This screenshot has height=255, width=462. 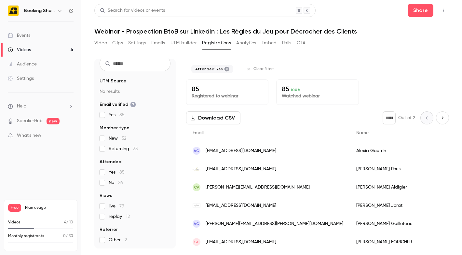 What do you see at coordinates (407, 118) in the screenshot?
I see `p: Out of 2` at bounding box center [407, 118].